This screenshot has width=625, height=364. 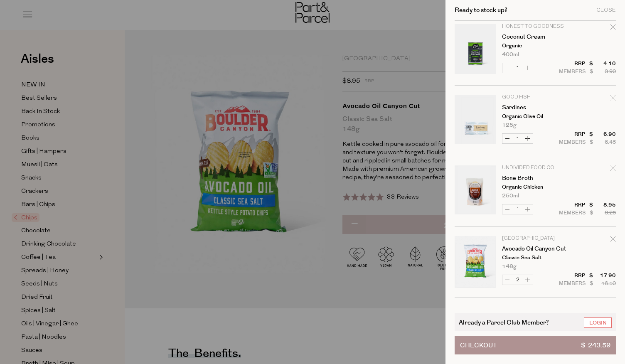 I want to click on input: QTY Sardines, so click(x=517, y=138).